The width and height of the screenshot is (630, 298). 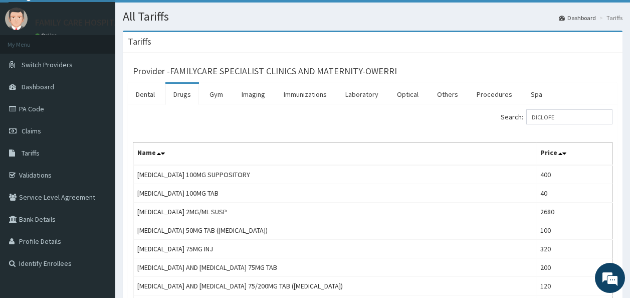 I want to click on span: We're online!, so click(x=98, y=137).